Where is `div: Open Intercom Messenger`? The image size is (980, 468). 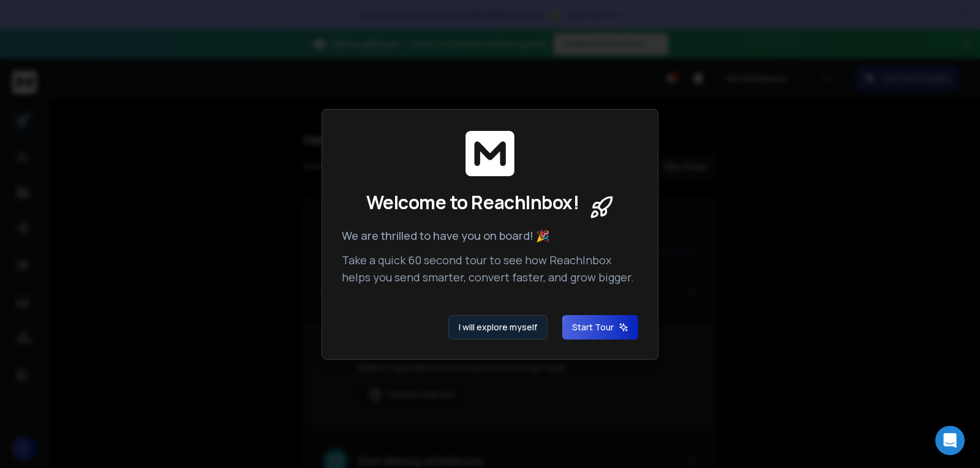 div: Open Intercom Messenger is located at coordinates (950, 441).